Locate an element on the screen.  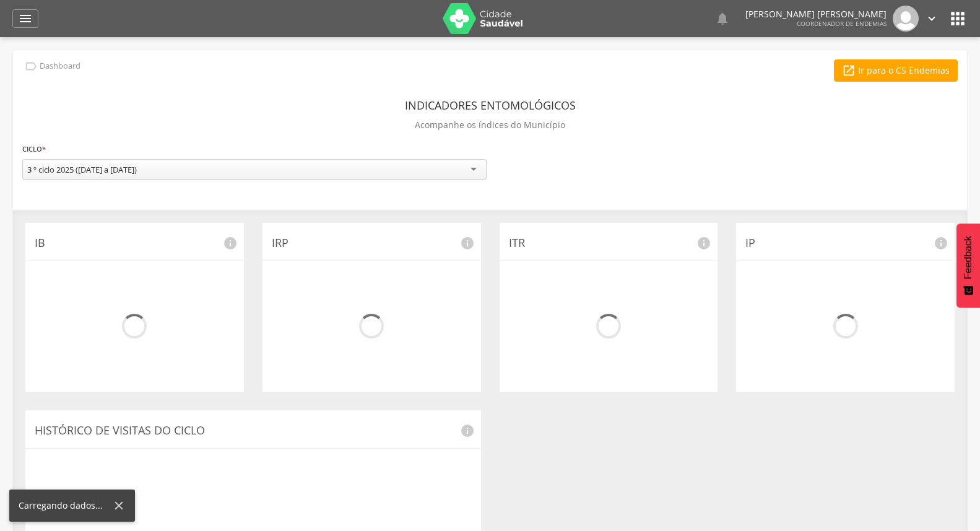
button: Feedback - Mostrar pesquisa is located at coordinates (968, 266).